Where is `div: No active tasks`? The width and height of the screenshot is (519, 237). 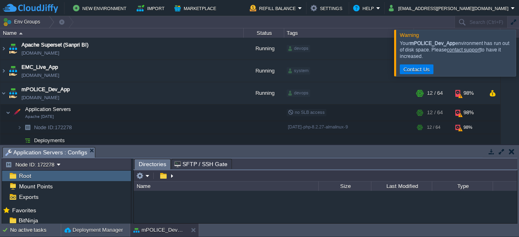
div: No active tasks is located at coordinates (35, 230).